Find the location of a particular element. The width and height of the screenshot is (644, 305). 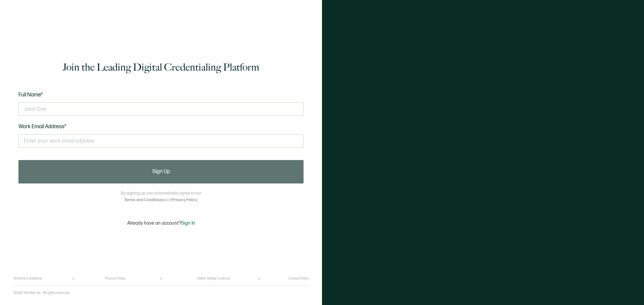

a: Terms & Conditions is located at coordinates (28, 278).